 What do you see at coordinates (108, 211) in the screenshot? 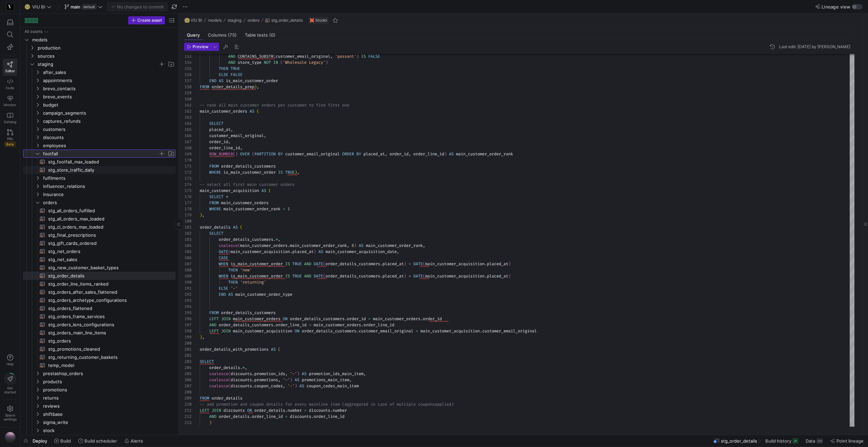
I see `span: stg_all_orders_fulfilled​​​​​​​​​​` at bounding box center [108, 211].